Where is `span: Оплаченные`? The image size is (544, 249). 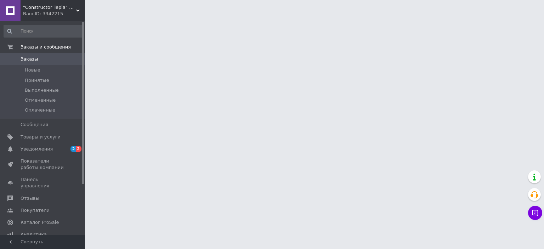
span: Оплаченные is located at coordinates (40, 110).